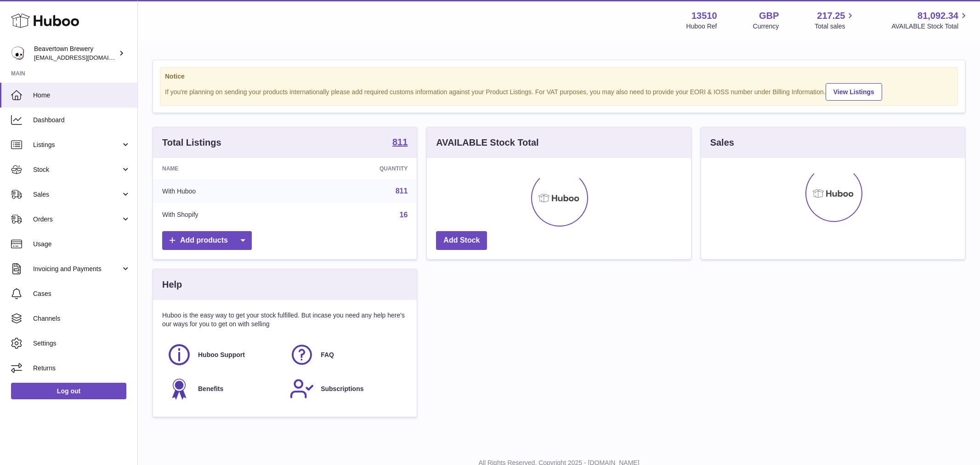 The image size is (980, 465). What do you see at coordinates (211, 389) in the screenshot?
I see `span: Benefits` at bounding box center [211, 389].